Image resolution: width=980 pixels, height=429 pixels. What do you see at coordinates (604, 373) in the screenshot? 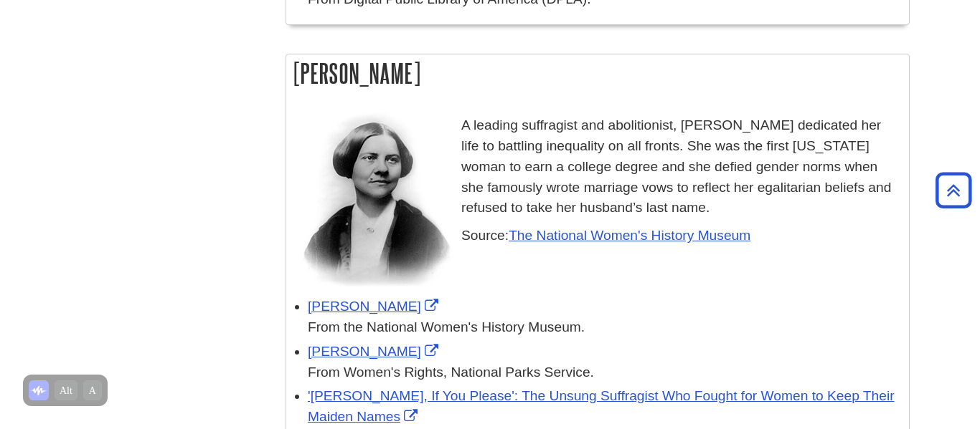
I see `div: From Women's Rights, National Parks Service.` at bounding box center [604, 373].